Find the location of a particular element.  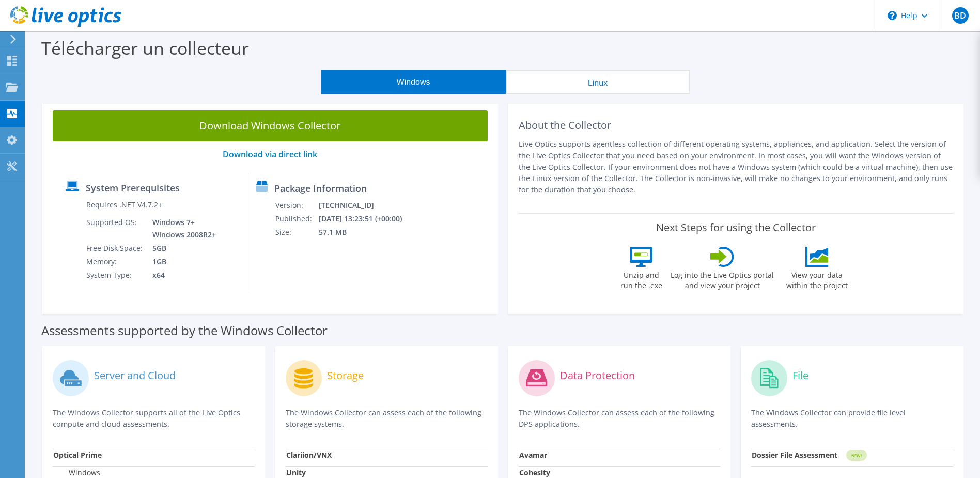

a: Download Windows Collector is located at coordinates (270, 126).